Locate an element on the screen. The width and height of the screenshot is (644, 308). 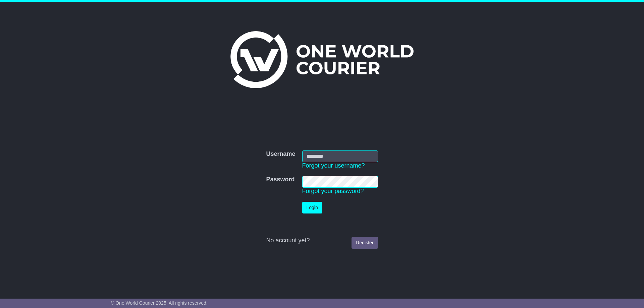
a: Forgot your username? is located at coordinates (334, 165).